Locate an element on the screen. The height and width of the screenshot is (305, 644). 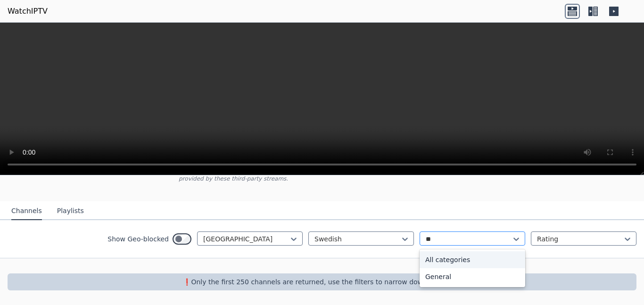
a: WatchIPTV is located at coordinates (27, 11).